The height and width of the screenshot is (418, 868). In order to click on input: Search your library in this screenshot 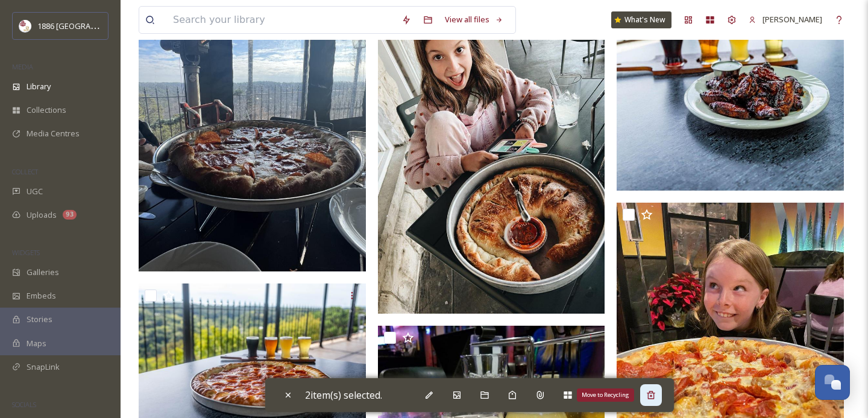, I will do `click(281, 20)`.